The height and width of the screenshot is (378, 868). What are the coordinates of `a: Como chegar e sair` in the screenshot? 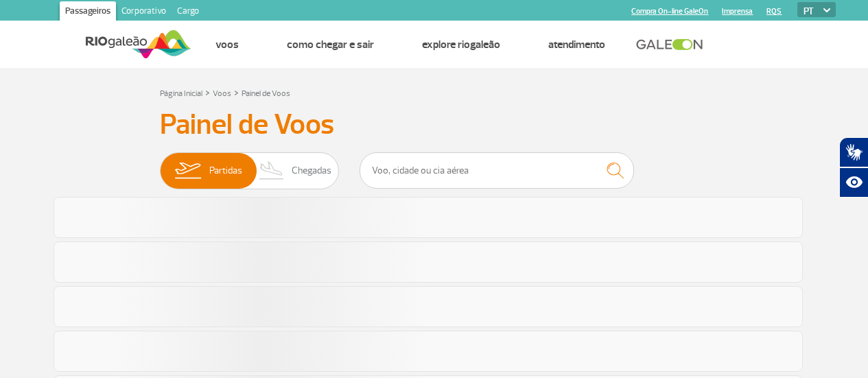 It's located at (330, 45).